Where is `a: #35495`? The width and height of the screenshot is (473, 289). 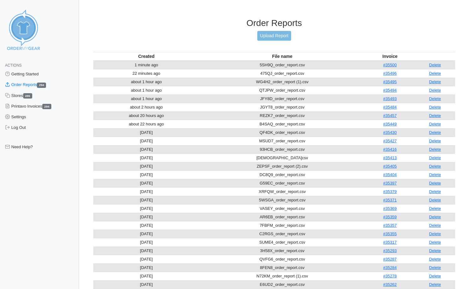 a: #35495 is located at coordinates (390, 82).